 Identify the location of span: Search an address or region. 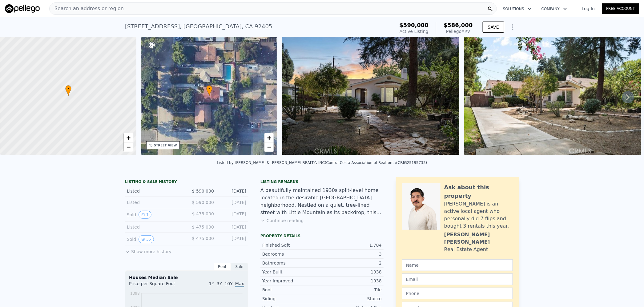
(87, 8).